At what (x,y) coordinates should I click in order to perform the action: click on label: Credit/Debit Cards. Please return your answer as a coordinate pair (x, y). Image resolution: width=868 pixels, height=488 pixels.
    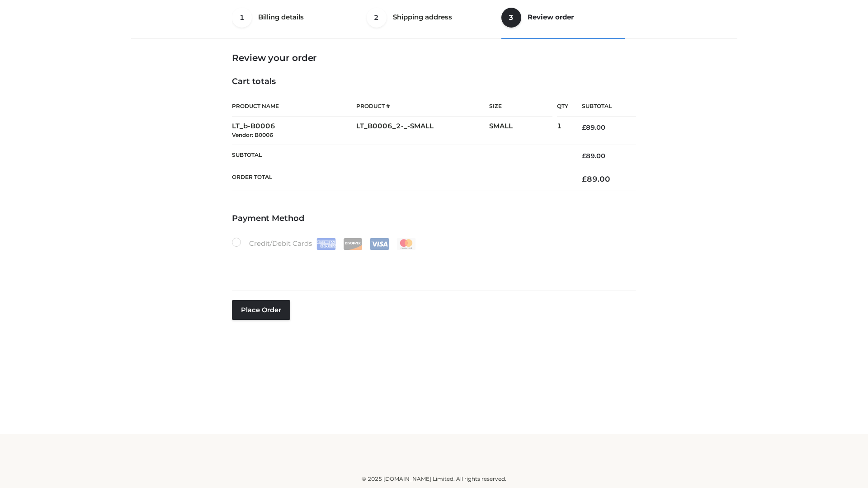
    Looking at the image, I should click on (324, 244).